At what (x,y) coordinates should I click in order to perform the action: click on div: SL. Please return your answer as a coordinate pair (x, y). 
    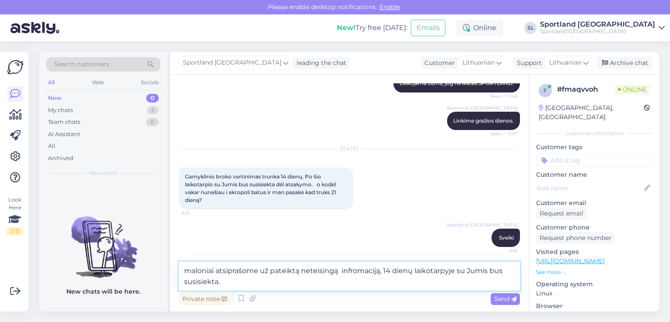
    Looking at the image, I should click on (530, 28).